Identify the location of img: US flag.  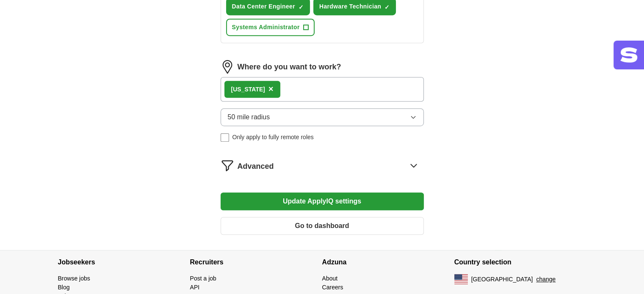
(461, 279).